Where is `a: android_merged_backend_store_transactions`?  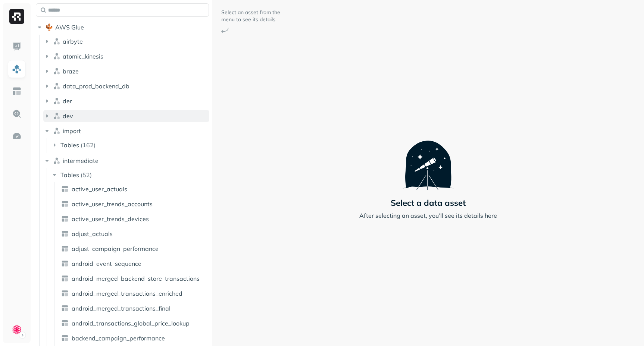
a: android_merged_backend_store_transactions is located at coordinates (134, 278).